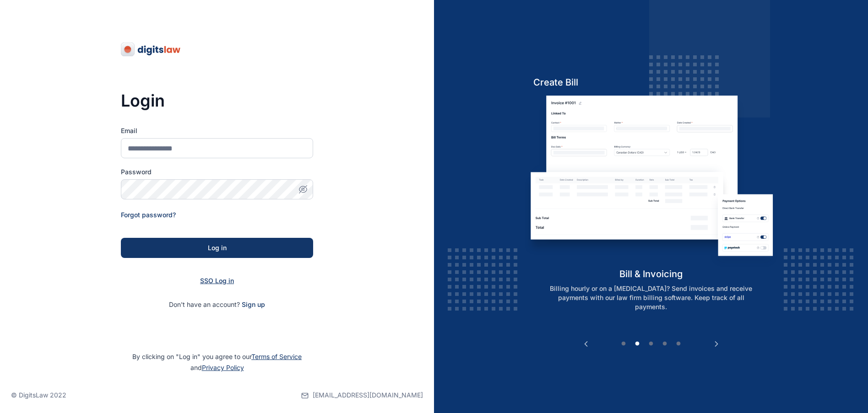  Describe the element at coordinates (624, 344) in the screenshot. I see `button: 1` at that location.